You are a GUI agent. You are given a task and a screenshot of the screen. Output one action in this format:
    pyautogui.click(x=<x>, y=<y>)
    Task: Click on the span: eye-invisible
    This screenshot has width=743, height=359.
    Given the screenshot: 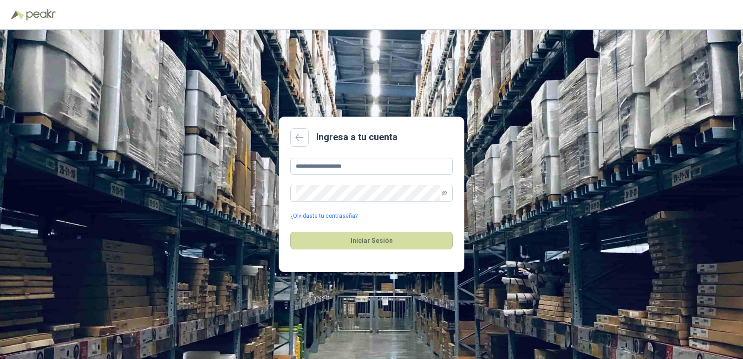 What is the action you would take?
    pyautogui.click(x=444, y=193)
    